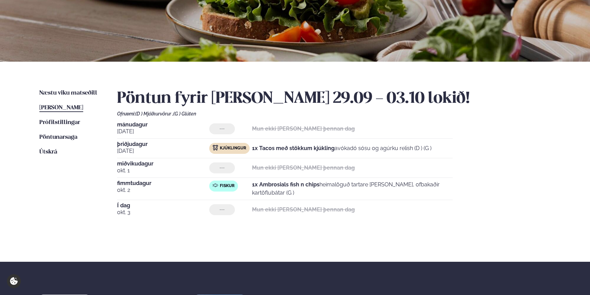 This screenshot has height=295, width=590. Describe the element at coordinates (215, 185) in the screenshot. I see `img: fish.svg` at that location.